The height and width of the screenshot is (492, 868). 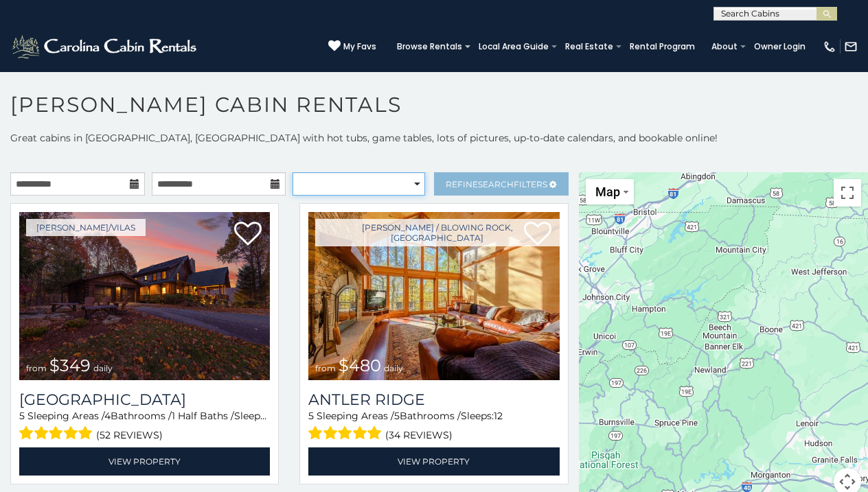 What do you see at coordinates (360, 47) in the screenshot?
I see `span: My Favs` at bounding box center [360, 47].